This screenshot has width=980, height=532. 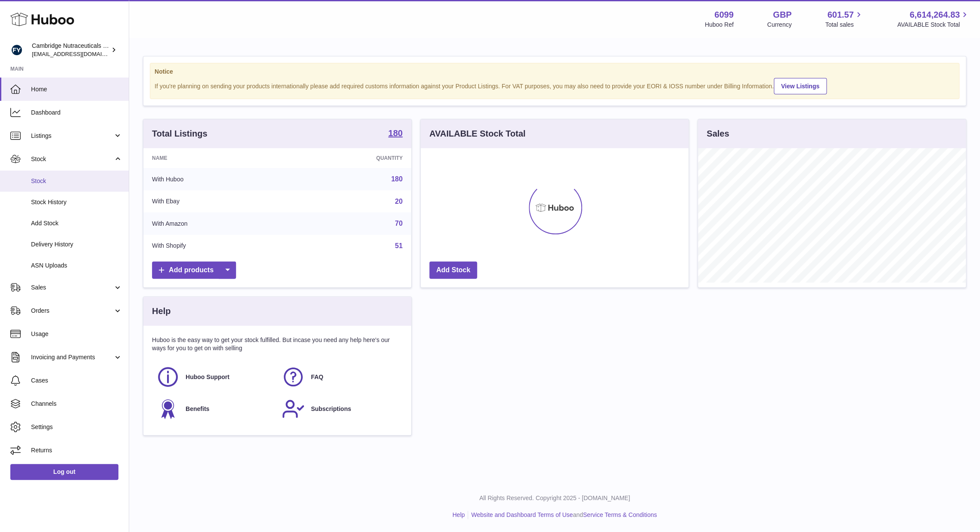 What do you see at coordinates (331, 408) in the screenshot?
I see `span: Subscriptions` at bounding box center [331, 408].